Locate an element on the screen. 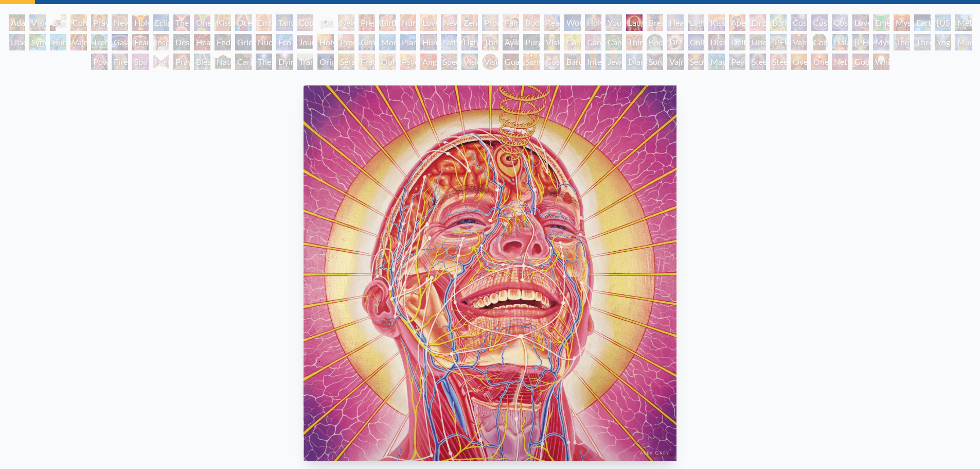 This screenshot has width=980, height=469. div: Yogi & the Möbius Sphere is located at coordinates (944, 42).